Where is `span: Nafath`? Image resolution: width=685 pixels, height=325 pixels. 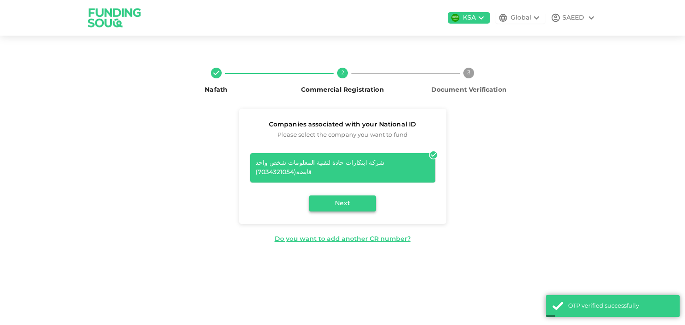
span: Nafath is located at coordinates (216, 90).